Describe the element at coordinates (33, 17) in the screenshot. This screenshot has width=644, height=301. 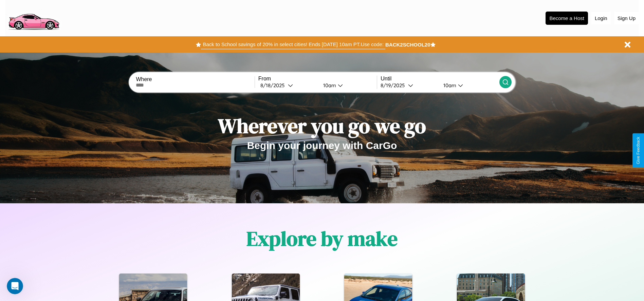
I see `img: logo` at that location.